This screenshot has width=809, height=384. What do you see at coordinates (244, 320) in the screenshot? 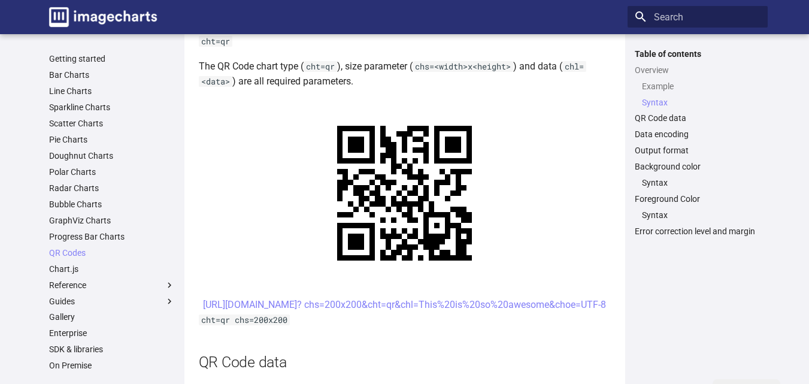
I see `code: cht=qr chs=200x200` at bounding box center [244, 320].